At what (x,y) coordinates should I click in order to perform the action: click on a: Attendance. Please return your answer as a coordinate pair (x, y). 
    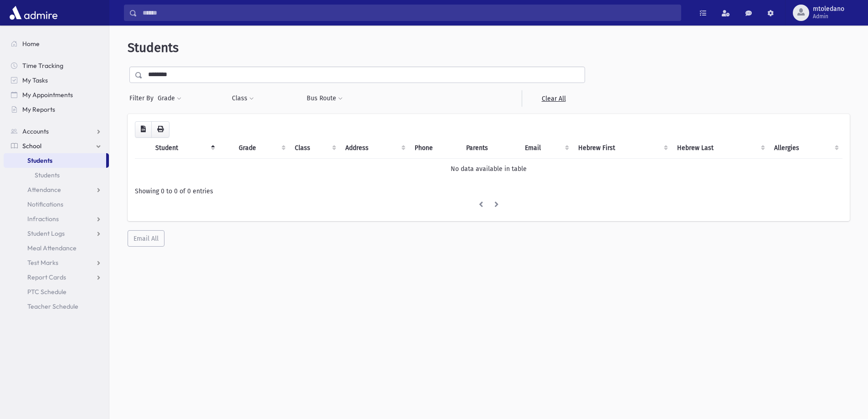
    Looking at the image, I should click on (56, 189).